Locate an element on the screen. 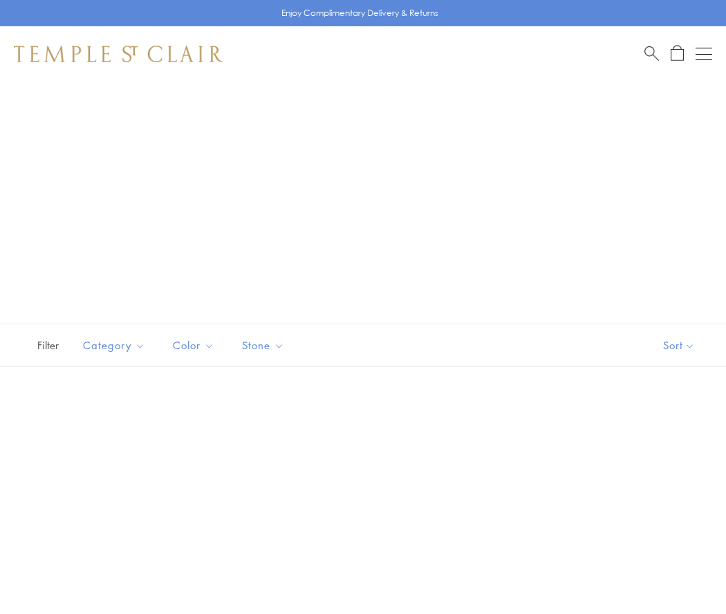 The height and width of the screenshot is (614, 726). button: Show sort by is located at coordinates (679, 345).